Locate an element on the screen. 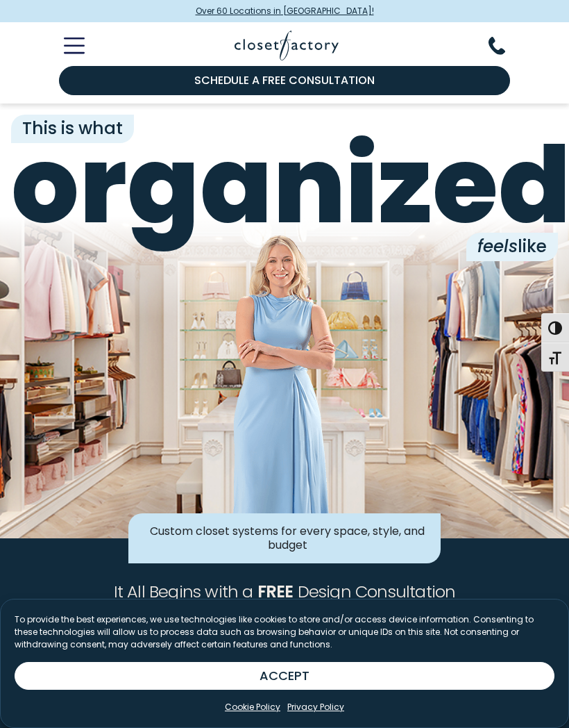  button: ACCEPT is located at coordinates (285, 676).